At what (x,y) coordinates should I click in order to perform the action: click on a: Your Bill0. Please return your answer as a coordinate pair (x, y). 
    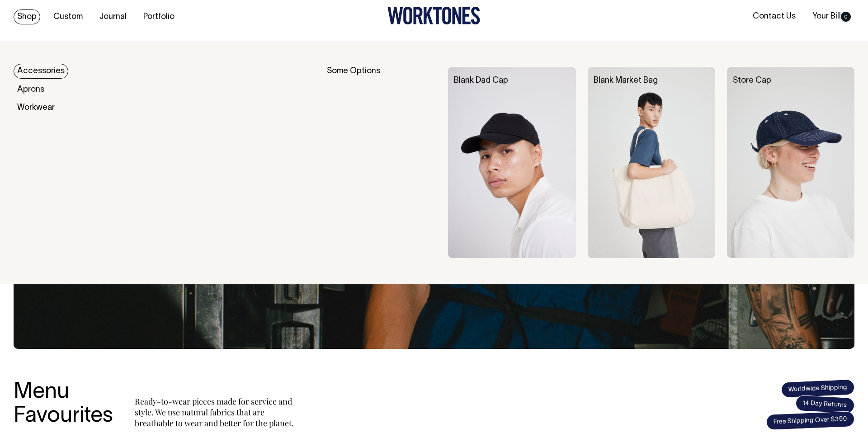
    Looking at the image, I should click on (831, 17).